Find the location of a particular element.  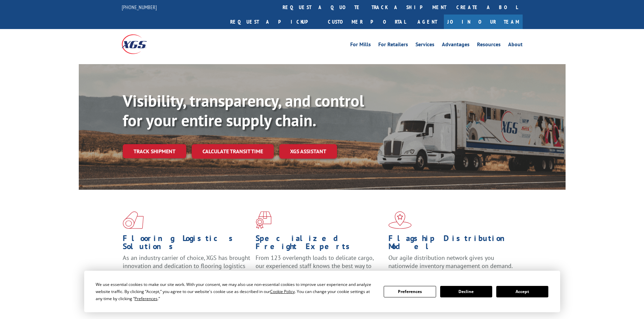

a: Services is located at coordinates (425, 46).